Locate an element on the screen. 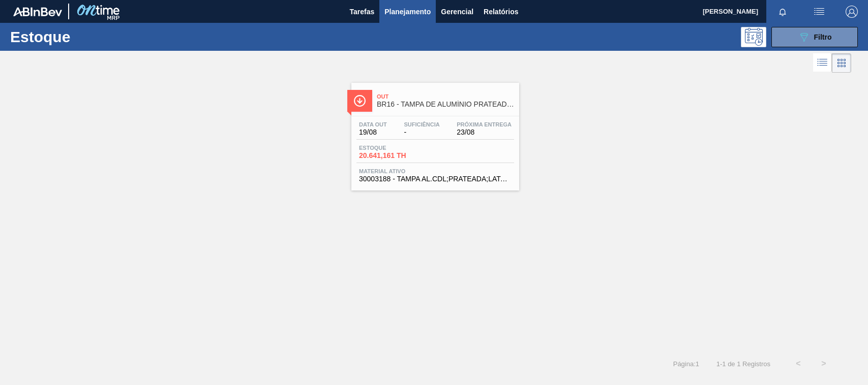  span: 20.641,161 TH is located at coordinates (395, 156).